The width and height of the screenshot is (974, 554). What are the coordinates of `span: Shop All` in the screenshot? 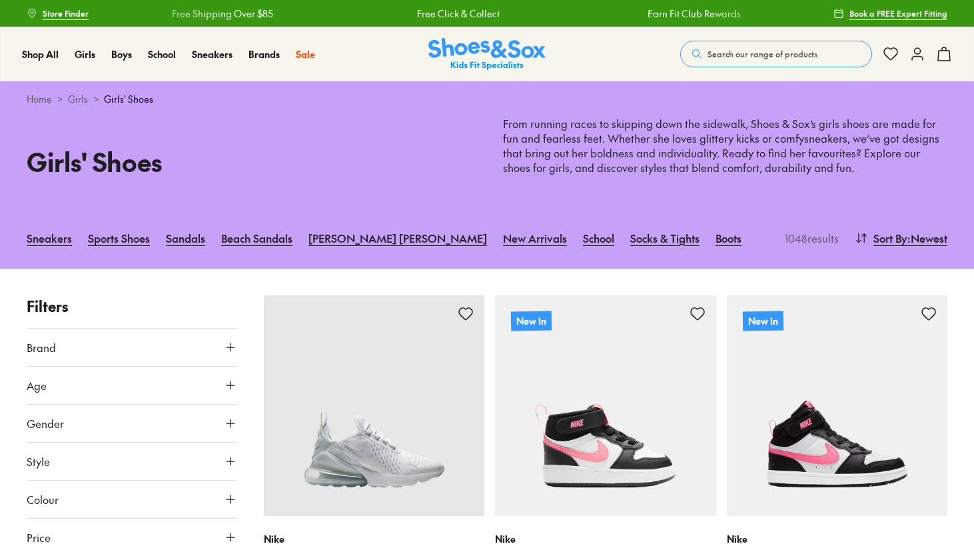 It's located at (40, 54).